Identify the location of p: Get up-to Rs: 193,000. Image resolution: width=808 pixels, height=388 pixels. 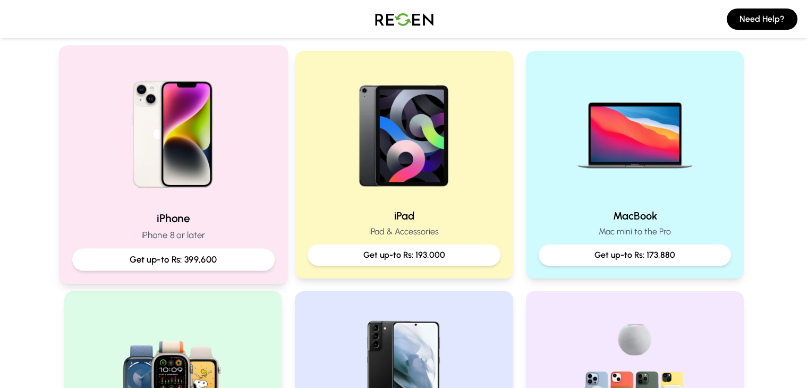
(404, 255).